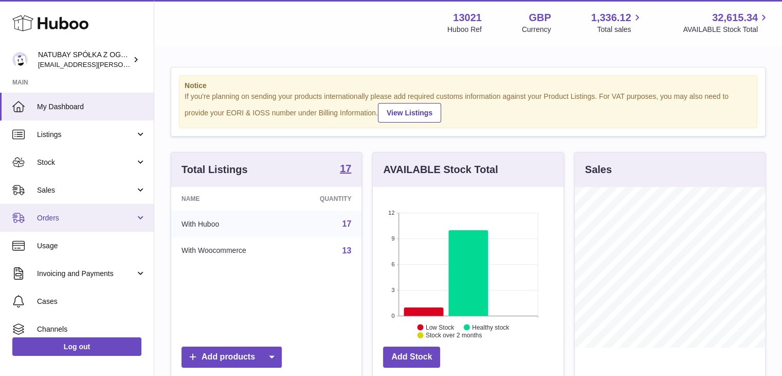 The height and width of the screenshot is (376, 782). Describe the element at coordinates (92, 106) in the screenshot. I see `span: My Dashboard` at that location.